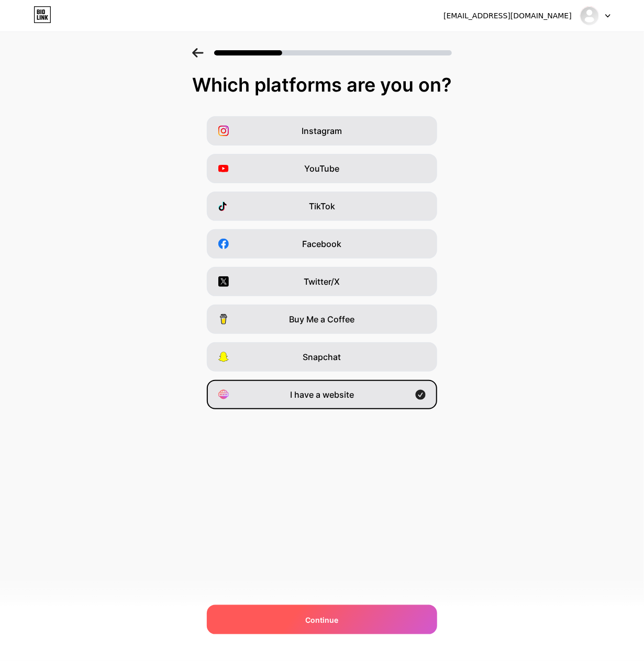 This screenshot has height=661, width=644. I want to click on span: I have a website, so click(322, 395).